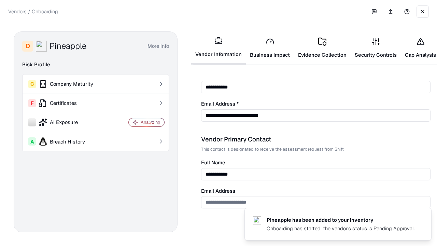 The width and height of the screenshot is (437, 246). Describe the element at coordinates (69, 84) in the screenshot. I see `div: Company Maturity` at that location.